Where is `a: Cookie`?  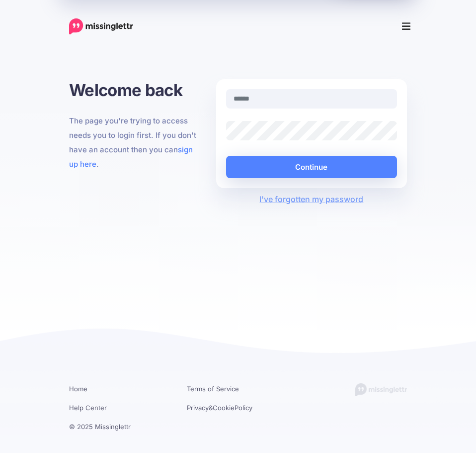 a: Cookie is located at coordinates (224, 408).